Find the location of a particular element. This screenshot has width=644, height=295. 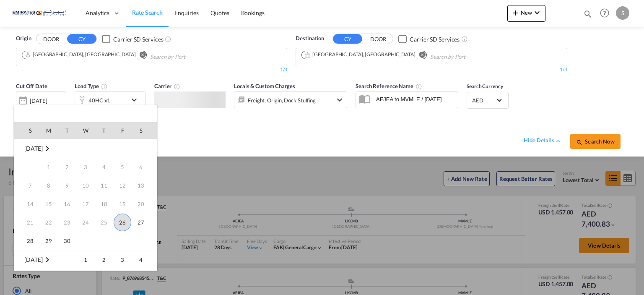

td: Saturday October 4 2025 is located at coordinates (144, 260).